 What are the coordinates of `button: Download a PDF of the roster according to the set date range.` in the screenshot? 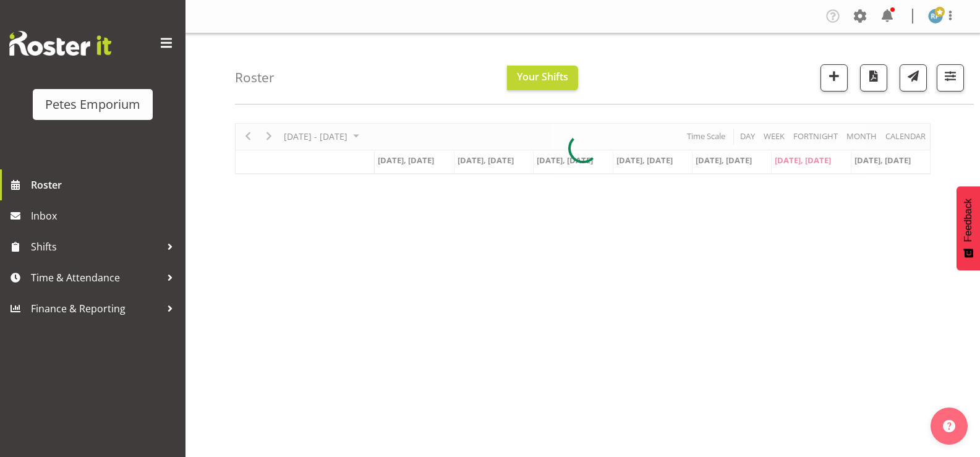 It's located at (874, 77).